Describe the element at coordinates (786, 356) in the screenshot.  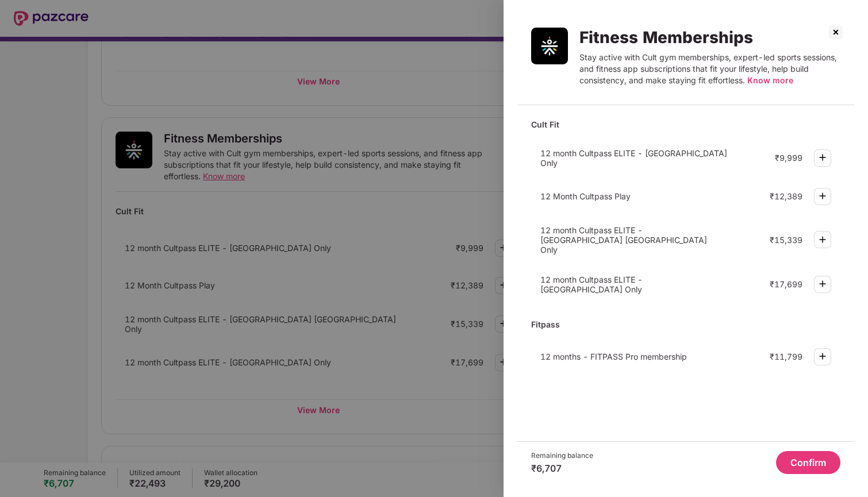
I see `div: ₹11,799` at that location.